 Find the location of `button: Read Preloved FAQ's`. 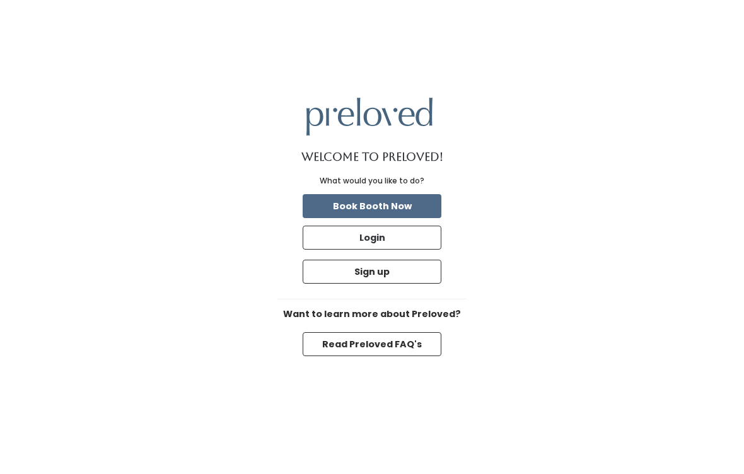

button: Read Preloved FAQ's is located at coordinates (372, 344).